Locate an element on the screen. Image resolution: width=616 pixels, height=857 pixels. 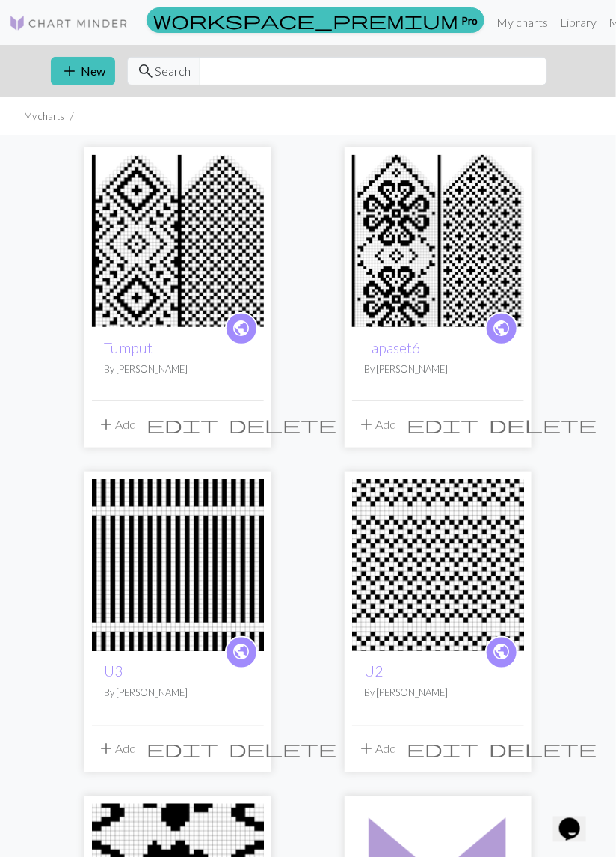
a: My charts is located at coordinates (522, 23).